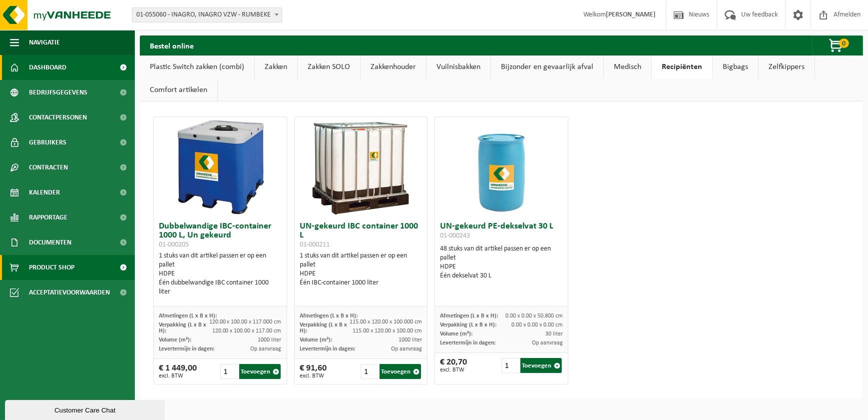 This screenshot has height=420, width=868. What do you see at coordinates (48, 217) in the screenshot?
I see `span: Rapportage` at bounding box center [48, 217].